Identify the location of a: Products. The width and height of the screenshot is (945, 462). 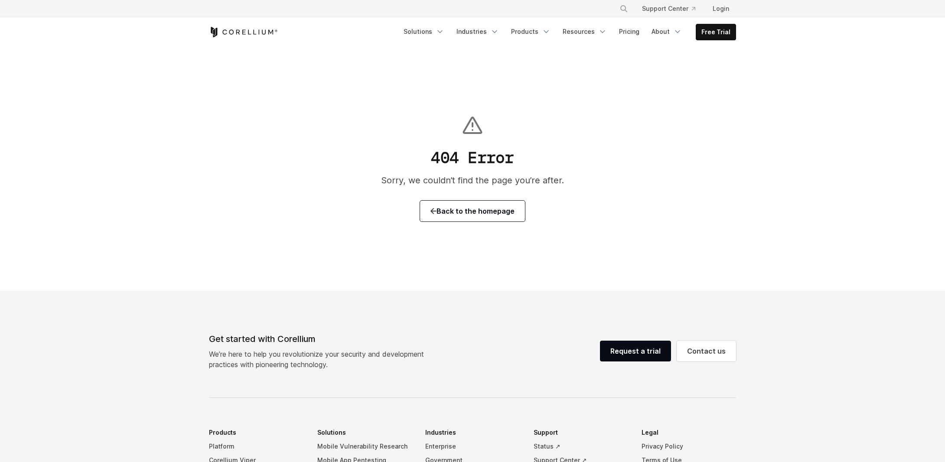
(530, 32).